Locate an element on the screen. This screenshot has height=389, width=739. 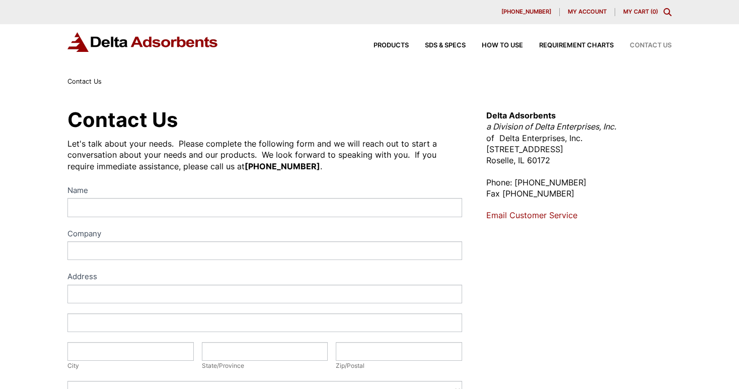
div: Toggle Modal Content is located at coordinates (667, 12).